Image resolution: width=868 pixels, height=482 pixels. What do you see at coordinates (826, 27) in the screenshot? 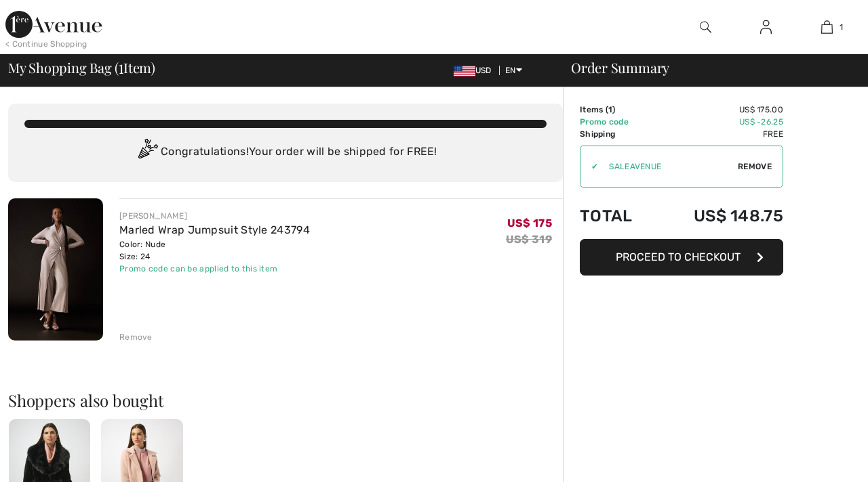
I see `img: My Bag` at bounding box center [826, 27].